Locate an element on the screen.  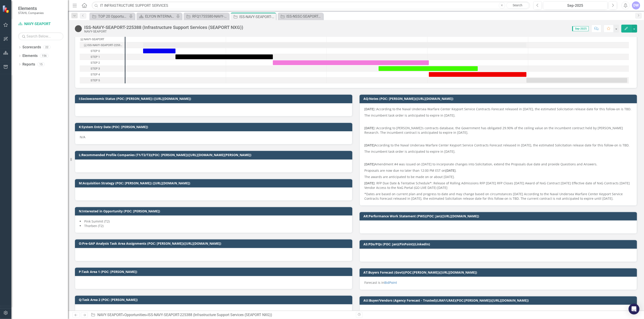
span: Sep-2025 is located at coordinates (580, 28).